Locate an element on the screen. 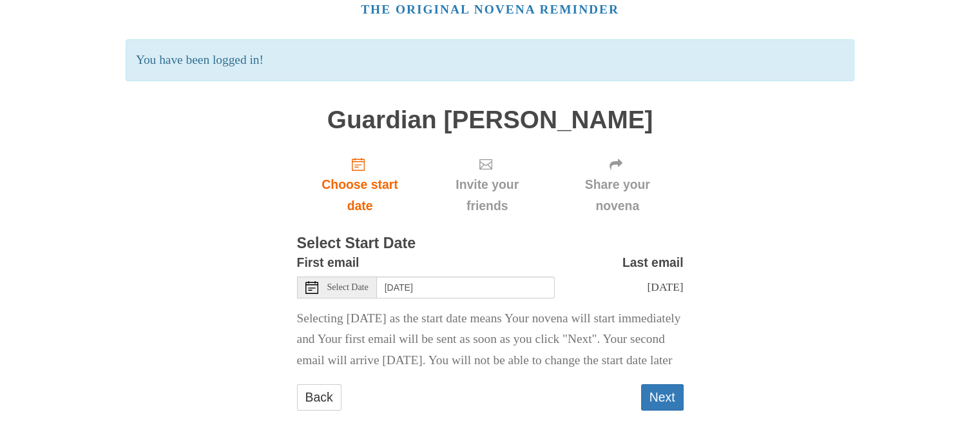  span: Choose start date is located at coordinates (360, 195).